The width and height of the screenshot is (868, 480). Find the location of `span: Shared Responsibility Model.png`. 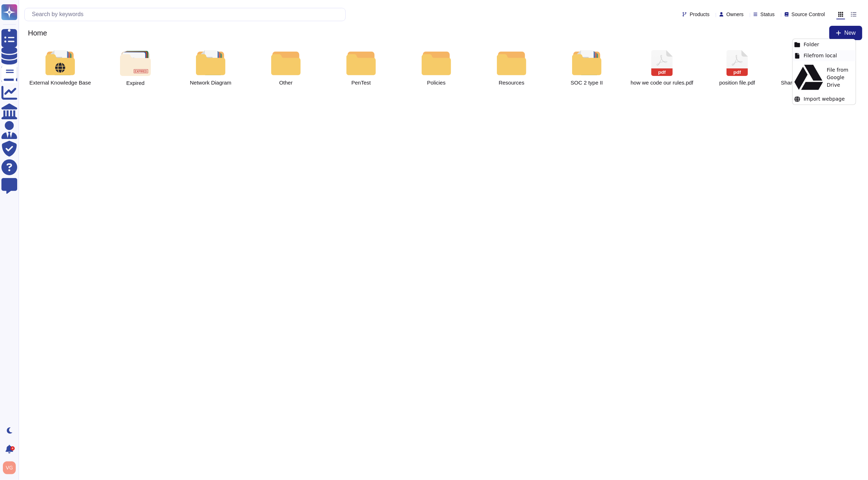

span: Shared Responsibility Model.png is located at coordinates (812, 83).